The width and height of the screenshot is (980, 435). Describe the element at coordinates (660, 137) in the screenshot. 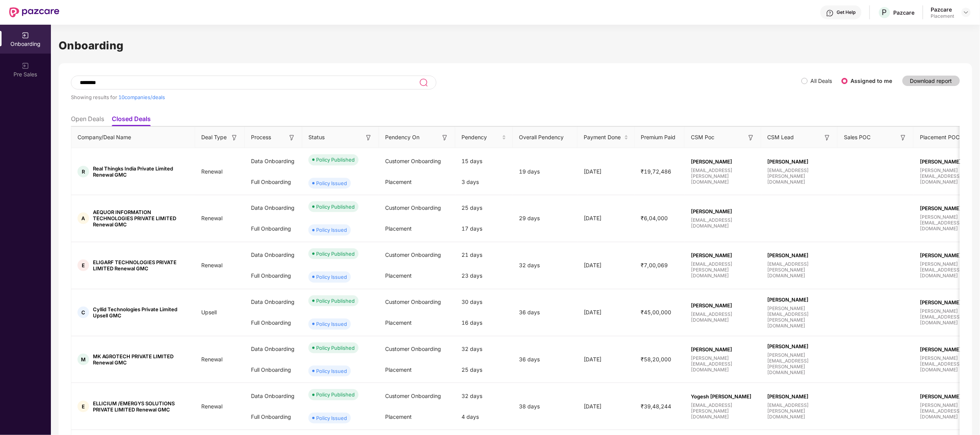

I see `th: Premium Paid` at that location.